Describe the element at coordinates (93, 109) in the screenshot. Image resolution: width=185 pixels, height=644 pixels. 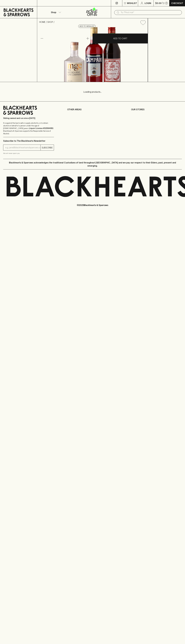
I see `p: OTHER AREAS` at that location.